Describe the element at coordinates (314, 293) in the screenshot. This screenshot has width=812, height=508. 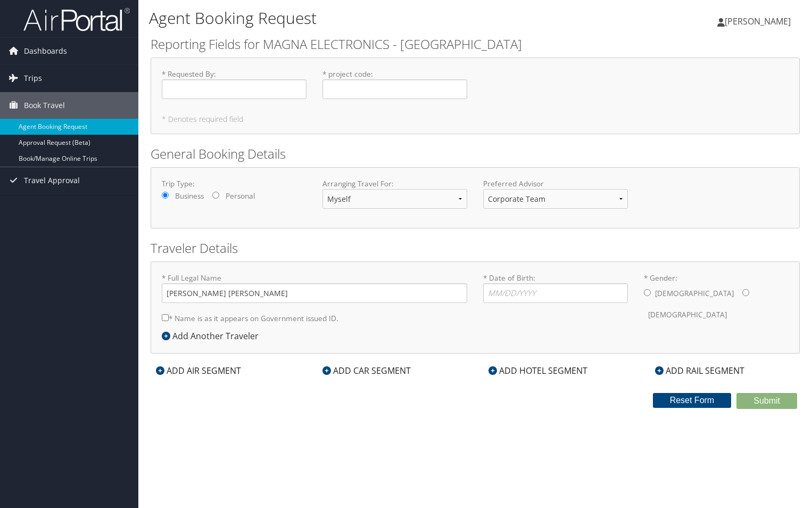
I see `input: * Full Legal Name` at that location.